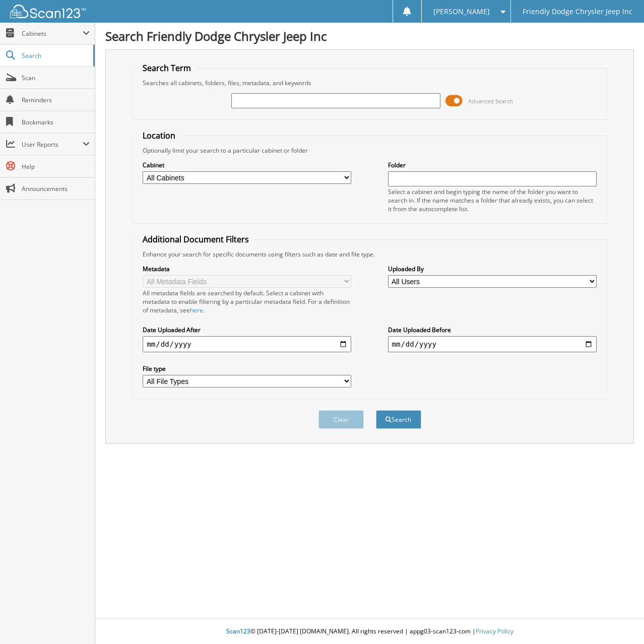 This screenshot has height=644, width=644. I want to click on div: All metadata fields are searched by default. Select a cabinet with metadata to enable filtering b..., so click(247, 302).